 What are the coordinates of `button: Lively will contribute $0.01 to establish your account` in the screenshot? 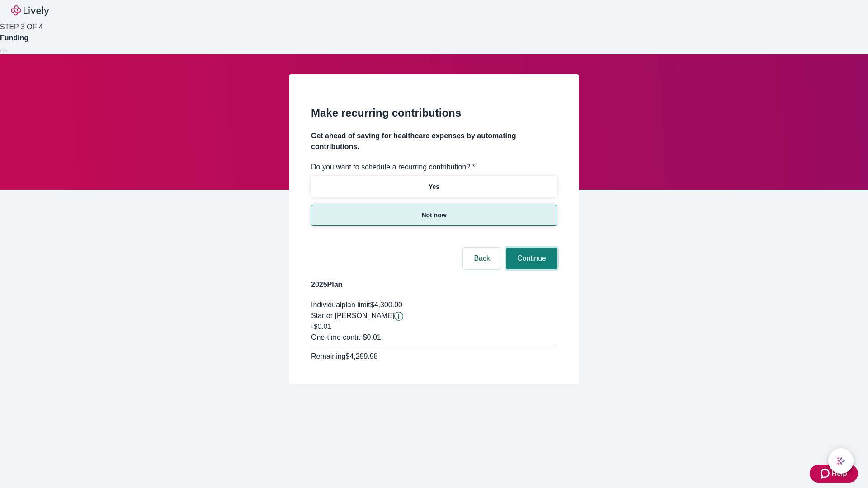 It's located at (398, 316).